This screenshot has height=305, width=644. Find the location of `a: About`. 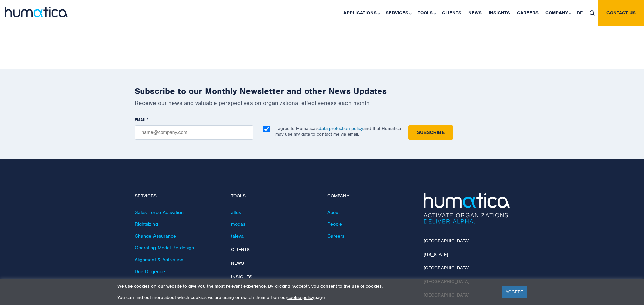

a: About is located at coordinates (333, 212).